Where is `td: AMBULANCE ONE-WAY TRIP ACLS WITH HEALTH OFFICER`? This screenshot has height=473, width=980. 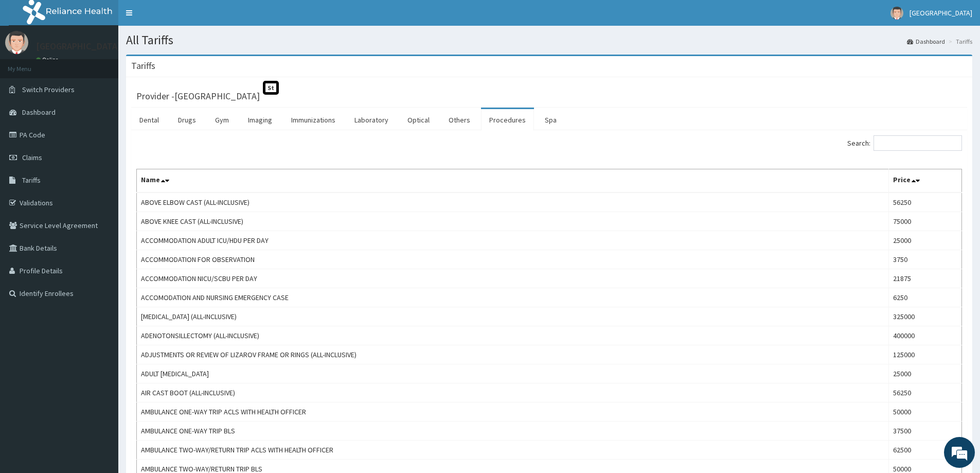
td: AMBULANCE ONE-WAY TRIP ACLS WITH HEALTH OFFICER is located at coordinates (512, 412).